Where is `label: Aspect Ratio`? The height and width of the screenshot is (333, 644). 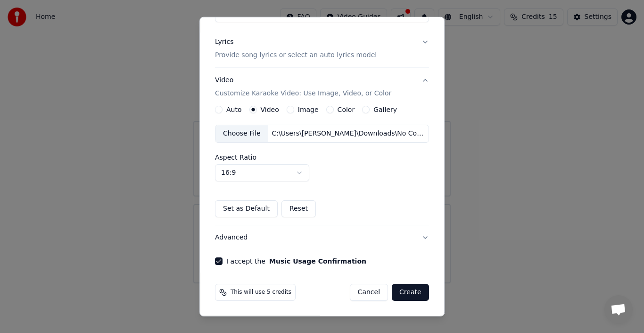
label: Aspect Ratio is located at coordinates (322, 157).